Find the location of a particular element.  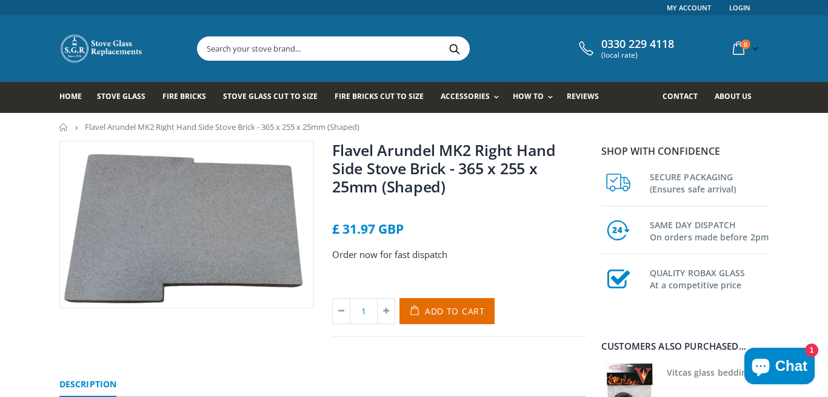

span: Stove Glass is located at coordinates (121, 96).